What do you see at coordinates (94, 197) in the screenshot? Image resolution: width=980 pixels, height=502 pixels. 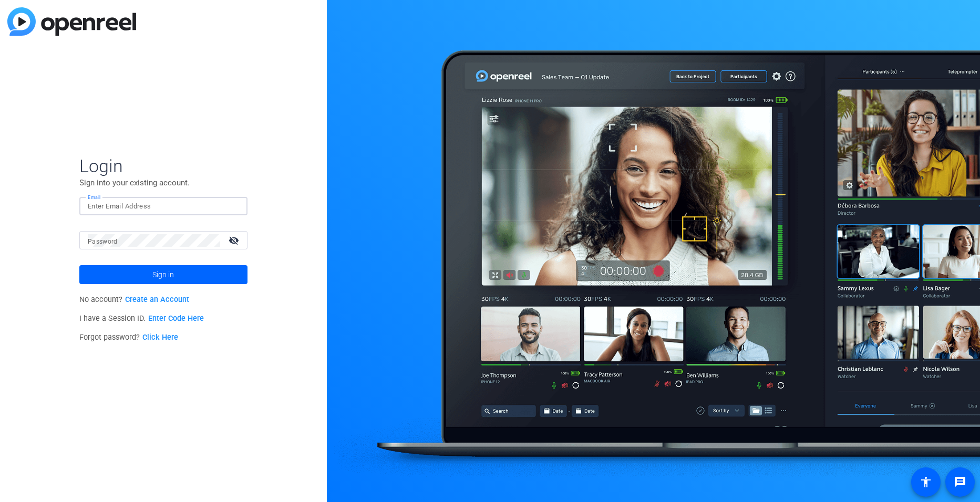 I see `mat-label: Email` at bounding box center [94, 197].